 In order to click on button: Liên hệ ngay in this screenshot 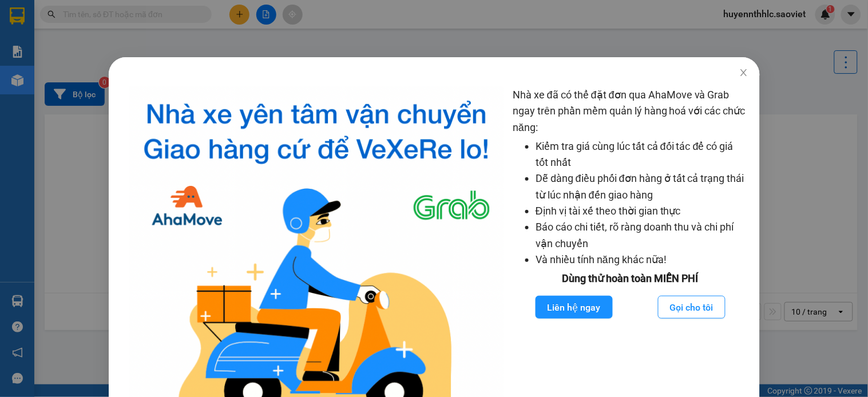, I will do `click(573, 308)`.